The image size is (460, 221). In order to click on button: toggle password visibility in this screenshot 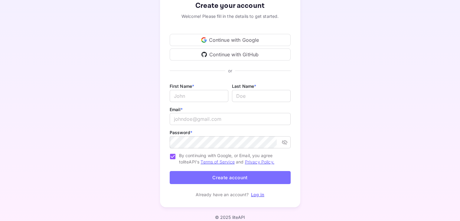, I will do `click(284, 142)`.